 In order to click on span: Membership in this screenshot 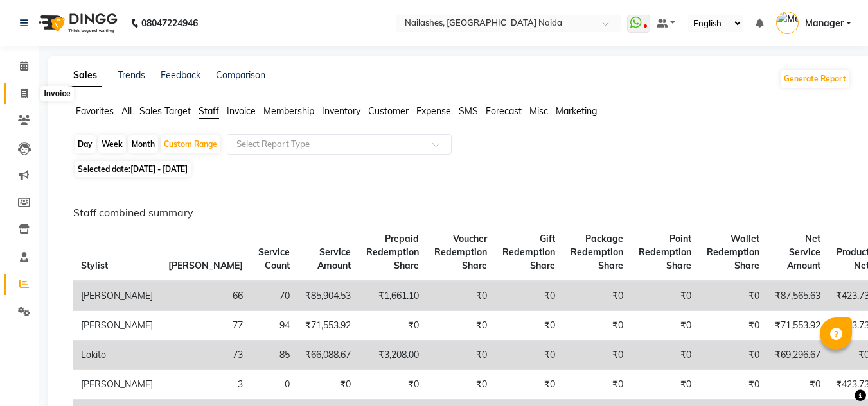, I will do `click(288, 111)`.